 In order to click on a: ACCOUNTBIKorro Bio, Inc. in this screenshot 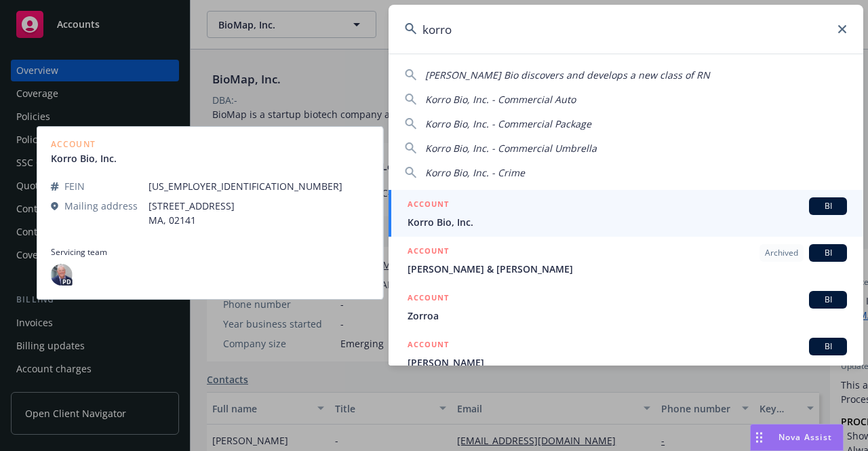, I will do `click(626, 213)`.